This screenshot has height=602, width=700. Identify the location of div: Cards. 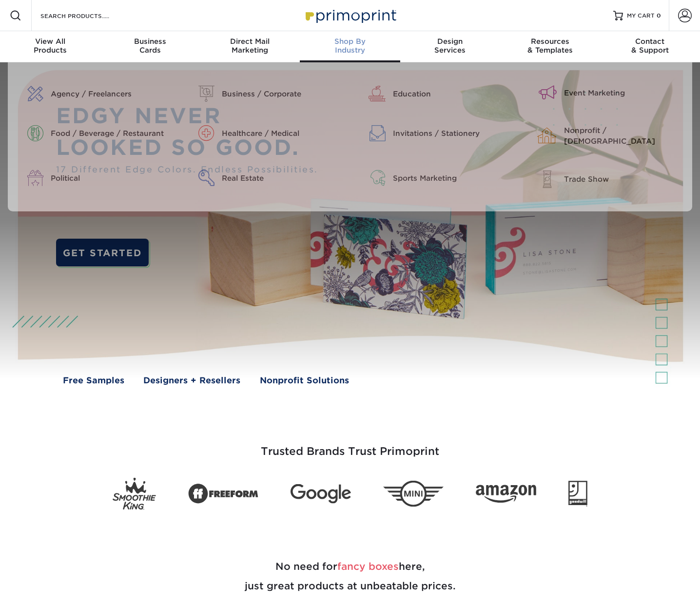
(149, 46).